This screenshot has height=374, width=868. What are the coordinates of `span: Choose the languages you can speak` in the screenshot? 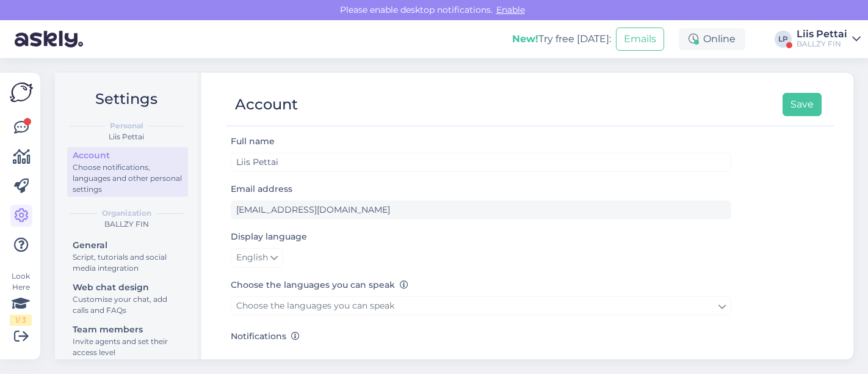 It's located at (315, 306).